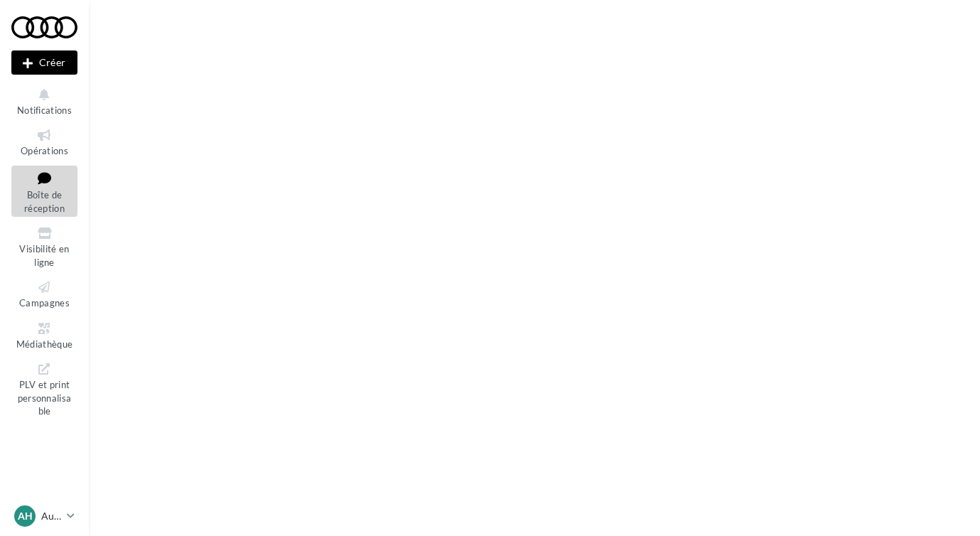 The height and width of the screenshot is (536, 980). What do you see at coordinates (45, 396) in the screenshot?
I see `span: PLV et print personnalisable` at bounding box center [45, 396].